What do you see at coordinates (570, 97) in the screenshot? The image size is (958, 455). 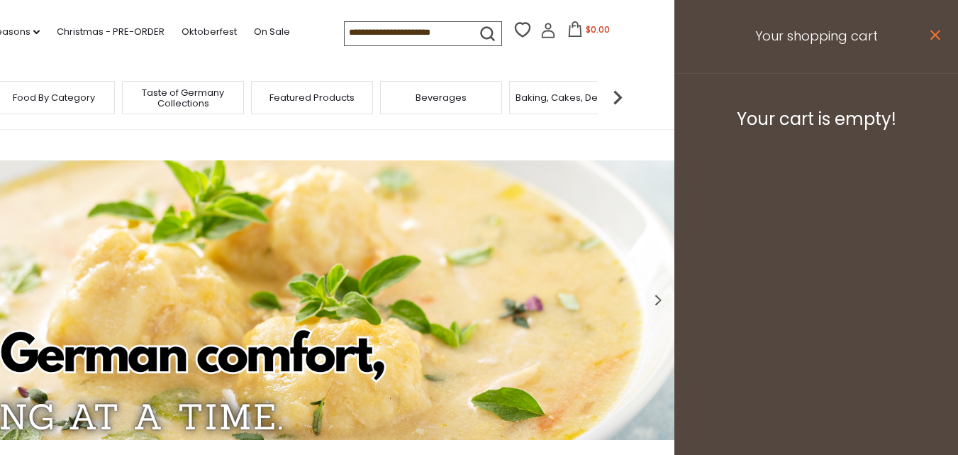 I see `a: Baking, Cakes, Desserts` at bounding box center [570, 97].